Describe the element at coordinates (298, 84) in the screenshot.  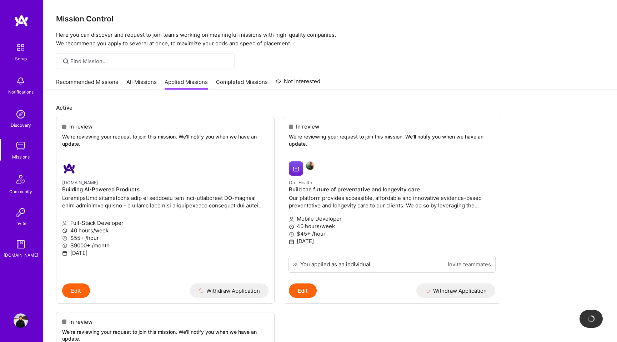
I see `a: Not Interested` at that location.